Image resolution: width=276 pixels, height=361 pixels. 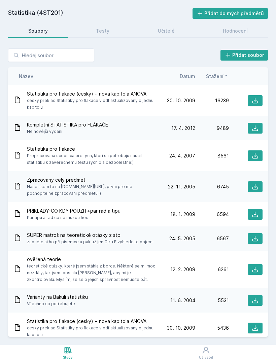 I want to click on span: Datum, so click(x=187, y=76).